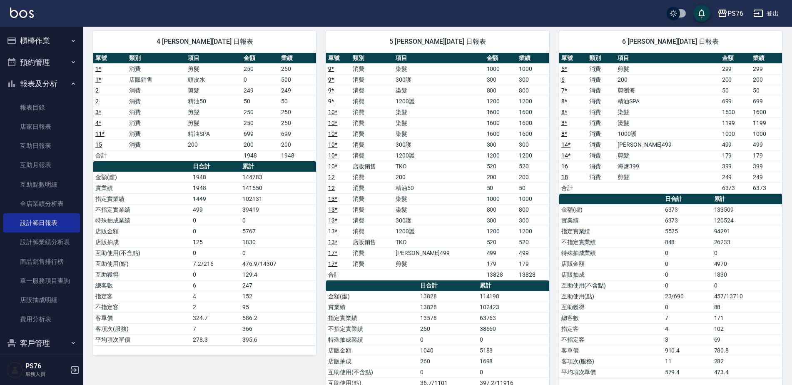  What do you see at coordinates (439, 80) in the screenshot?
I see `td: 300護` at bounding box center [439, 80].